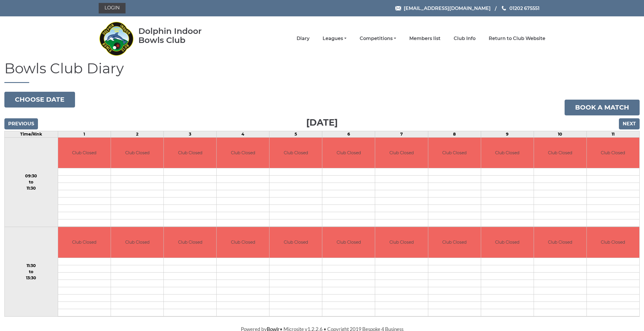 This screenshot has width=644, height=331. Describe the element at coordinates (629, 124) in the screenshot. I see `input: Next` at that location.